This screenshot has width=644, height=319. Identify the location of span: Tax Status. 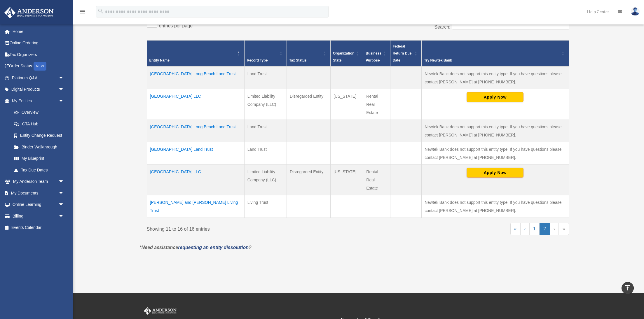
(298, 61).